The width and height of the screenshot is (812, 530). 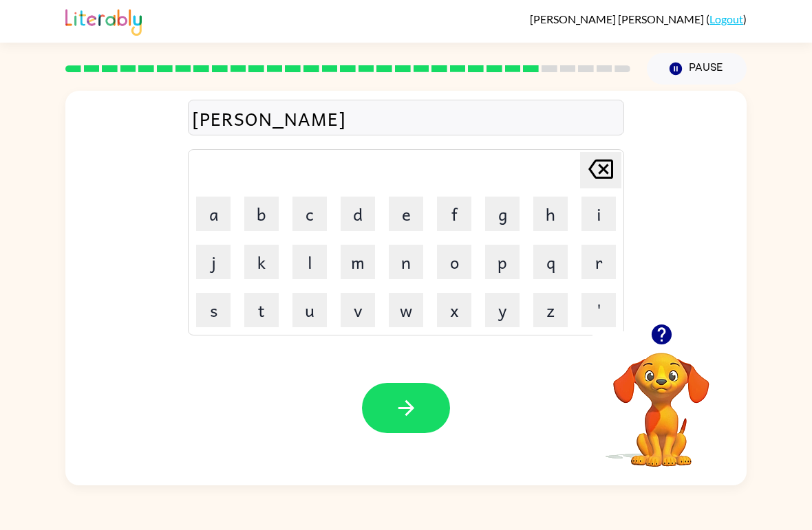 What do you see at coordinates (103, 20) in the screenshot?
I see `img: Literably` at bounding box center [103, 20].